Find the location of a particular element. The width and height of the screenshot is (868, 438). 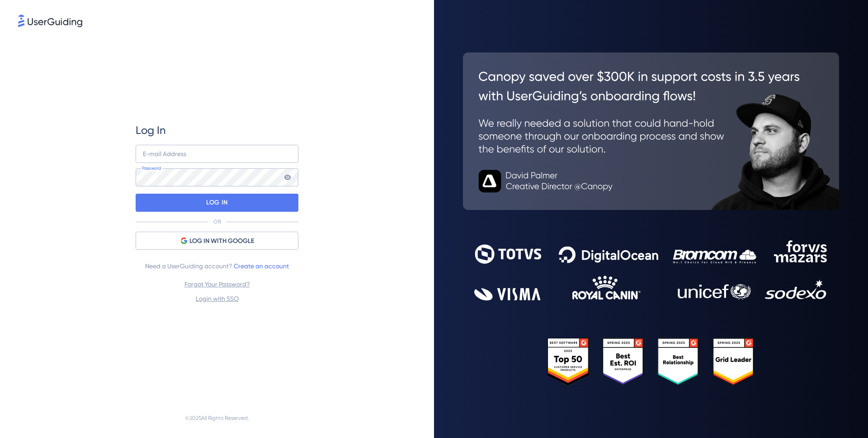

p: LOG IN is located at coordinates (216, 203).